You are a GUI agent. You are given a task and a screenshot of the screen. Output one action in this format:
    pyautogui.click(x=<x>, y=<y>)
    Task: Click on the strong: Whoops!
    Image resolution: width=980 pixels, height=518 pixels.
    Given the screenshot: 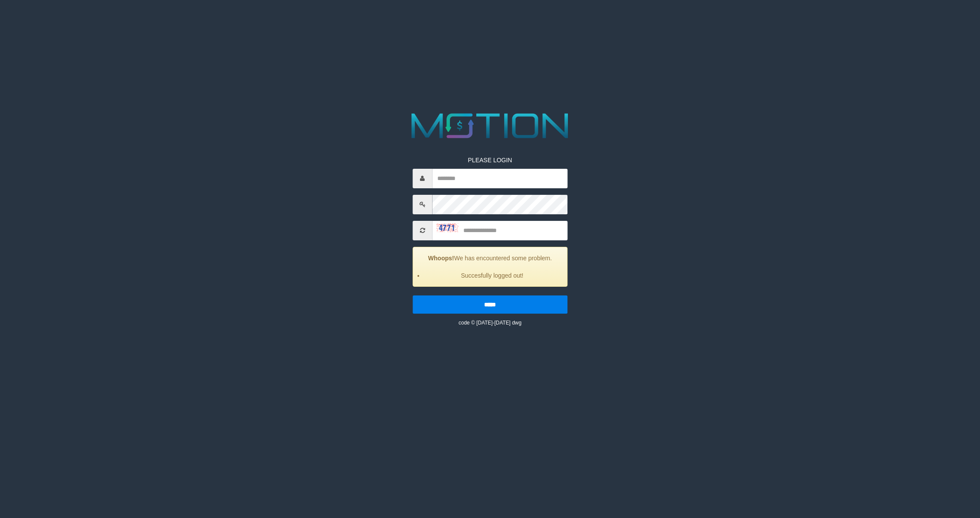 What is the action you would take?
    pyautogui.click(x=441, y=258)
    